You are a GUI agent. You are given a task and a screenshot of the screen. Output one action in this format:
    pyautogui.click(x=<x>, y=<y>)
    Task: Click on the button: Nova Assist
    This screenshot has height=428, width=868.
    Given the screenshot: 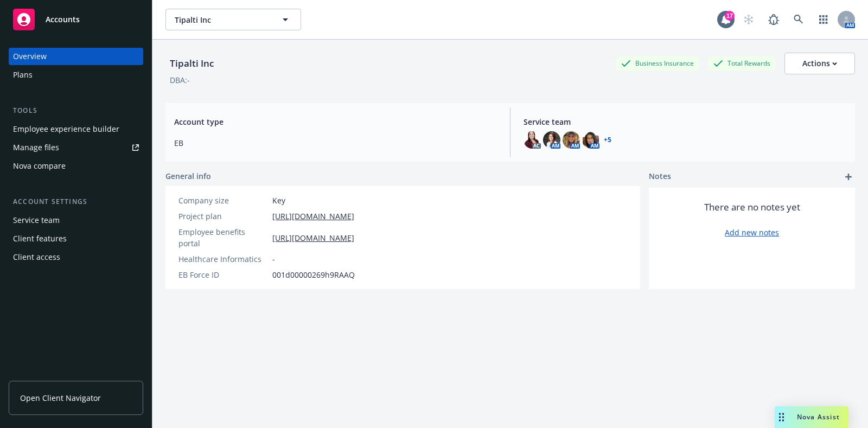 What is the action you would take?
    pyautogui.click(x=812, y=417)
    